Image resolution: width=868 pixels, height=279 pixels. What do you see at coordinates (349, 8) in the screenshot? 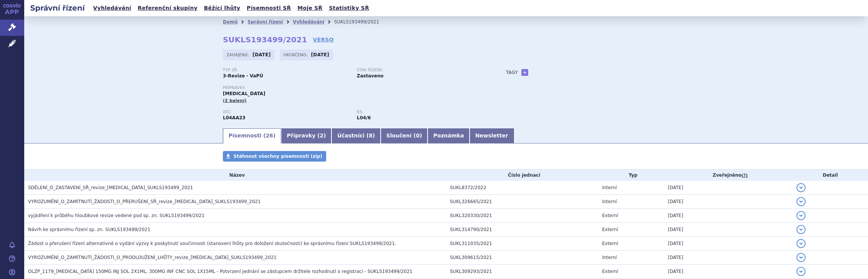
I see `a: Statistiky SŘ` at bounding box center [349, 8].